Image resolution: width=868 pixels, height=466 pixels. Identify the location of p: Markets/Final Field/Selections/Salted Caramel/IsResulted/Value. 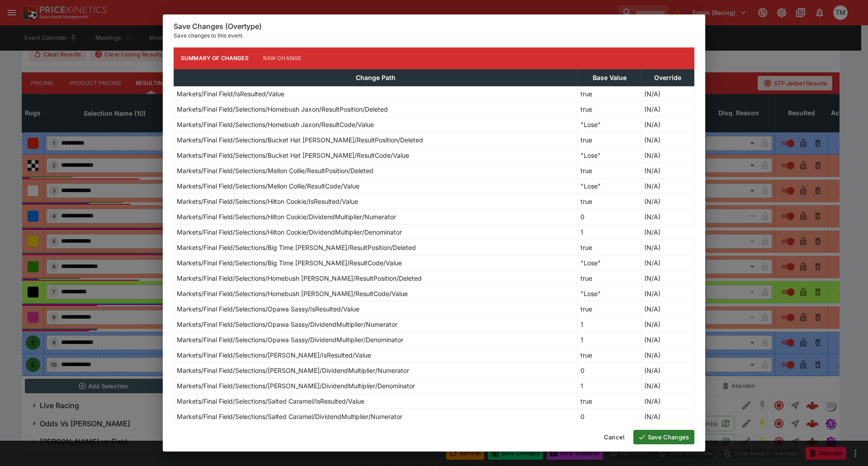
(271, 401).